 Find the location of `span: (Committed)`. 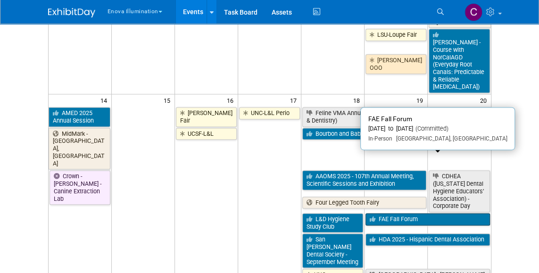

span: (Committed) is located at coordinates (431, 128).